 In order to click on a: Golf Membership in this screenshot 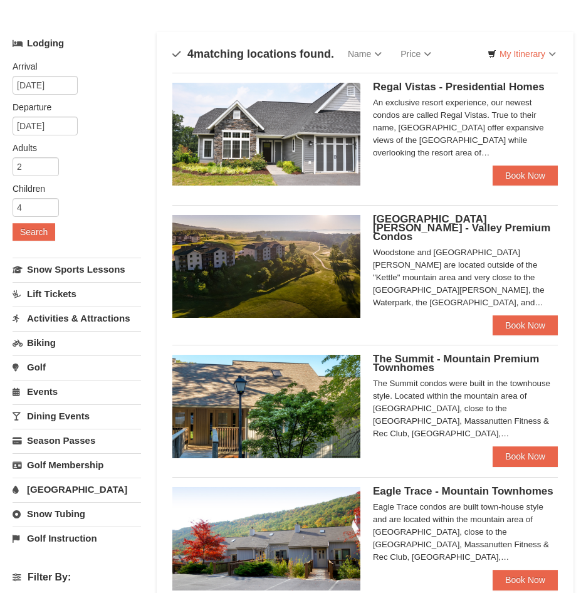, I will do `click(76, 464)`.